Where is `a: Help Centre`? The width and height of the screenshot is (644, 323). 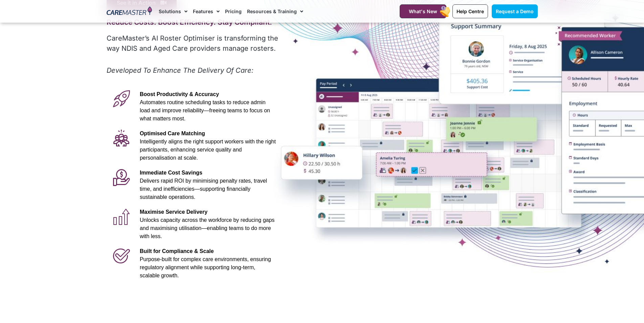 a: Help Centre is located at coordinates (470, 11).